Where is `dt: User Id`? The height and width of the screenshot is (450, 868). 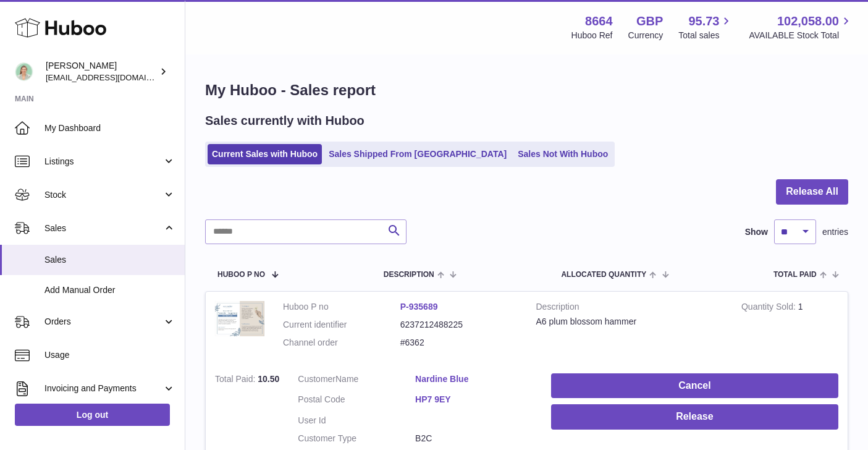 dt: User Id is located at coordinates (356, 420).